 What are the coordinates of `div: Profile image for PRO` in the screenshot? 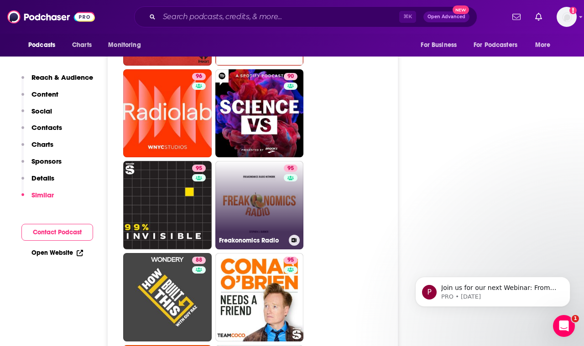 It's located at (28, 35).